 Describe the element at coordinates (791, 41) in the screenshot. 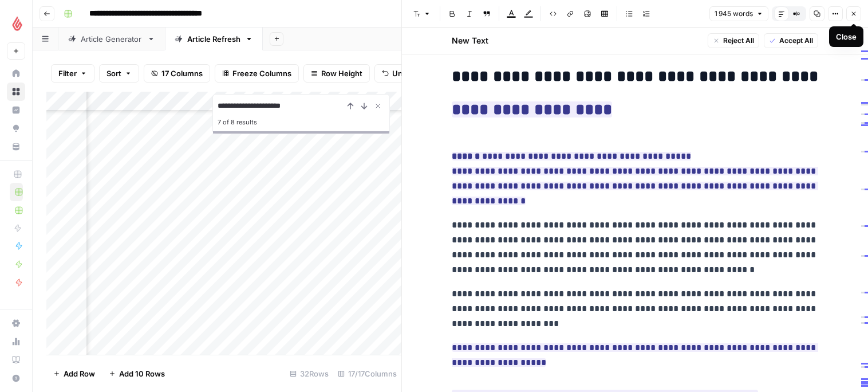

I see `button: Accept All` at that location.